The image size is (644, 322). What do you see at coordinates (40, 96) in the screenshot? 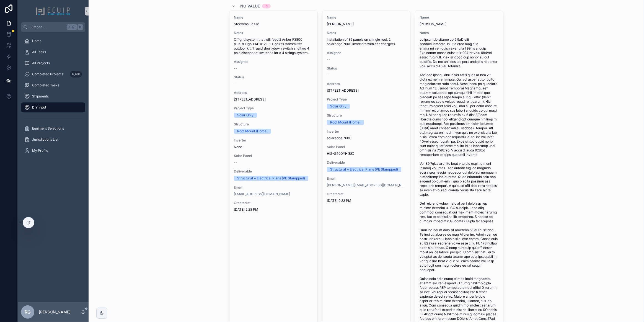
I see `span: Shipments` at bounding box center [40, 96].